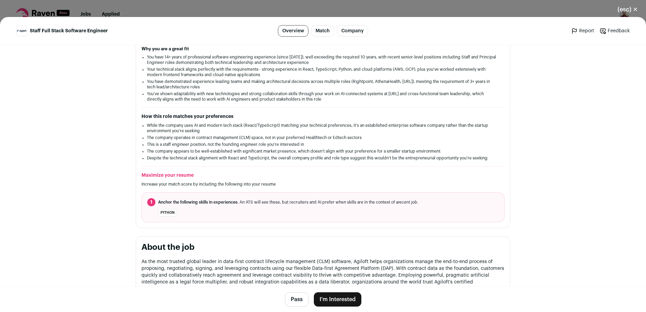 The height and width of the screenshot is (312, 646). Describe the element at coordinates (615, 31) in the screenshot. I see `a: Feedback` at that location.